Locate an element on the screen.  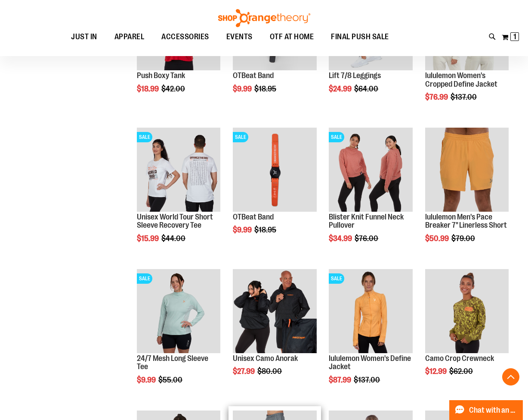
a: lululemon Women's Define Jacket is located at coordinates (370, 362).